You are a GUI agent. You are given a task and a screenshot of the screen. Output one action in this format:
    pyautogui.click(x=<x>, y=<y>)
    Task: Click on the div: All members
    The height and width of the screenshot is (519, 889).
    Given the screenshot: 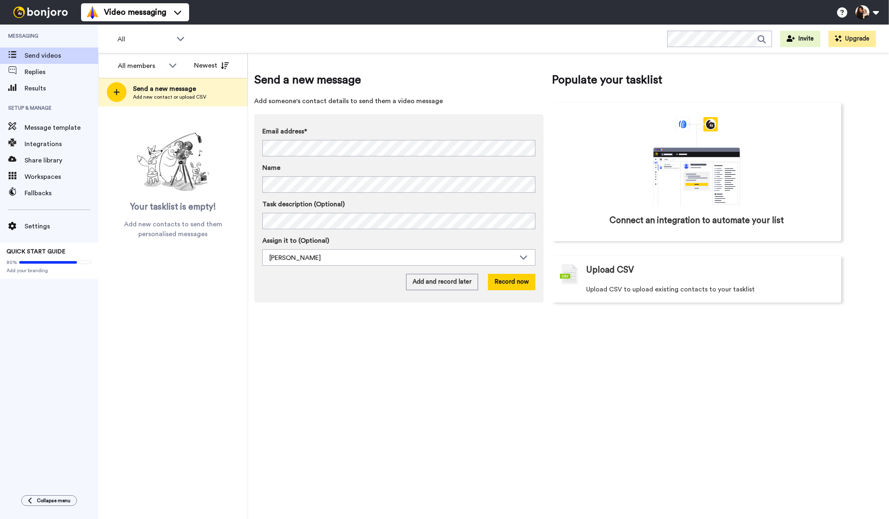 What is the action you would take?
    pyautogui.click(x=141, y=66)
    